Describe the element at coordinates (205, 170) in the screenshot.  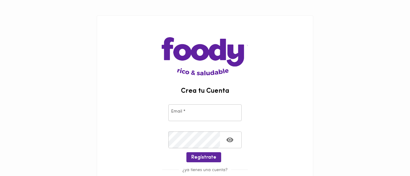
I see `span: ¿ya tienes una cuenta?` at that location.